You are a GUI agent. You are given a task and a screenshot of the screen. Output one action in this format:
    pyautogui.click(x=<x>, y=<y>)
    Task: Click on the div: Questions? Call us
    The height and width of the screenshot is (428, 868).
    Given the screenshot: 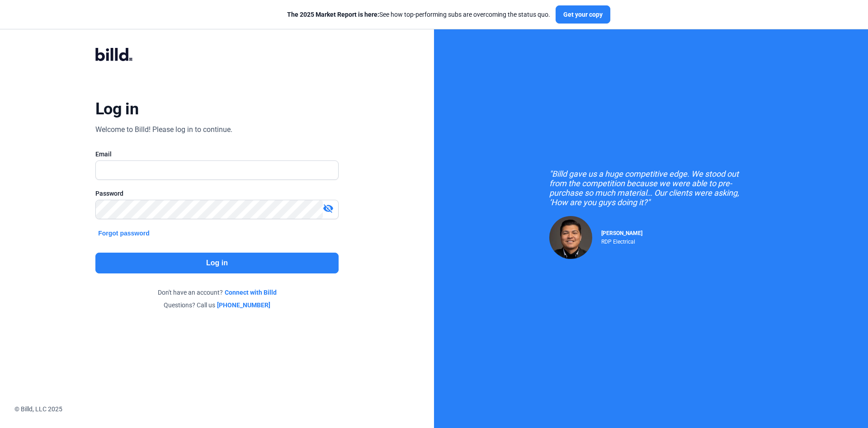 What is the action you would take?
    pyautogui.click(x=217, y=305)
    